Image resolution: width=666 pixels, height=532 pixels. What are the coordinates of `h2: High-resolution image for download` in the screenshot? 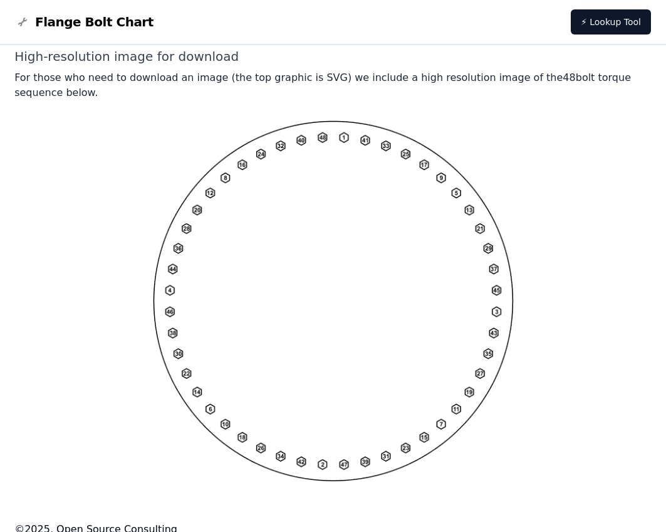 It's located at (333, 56).